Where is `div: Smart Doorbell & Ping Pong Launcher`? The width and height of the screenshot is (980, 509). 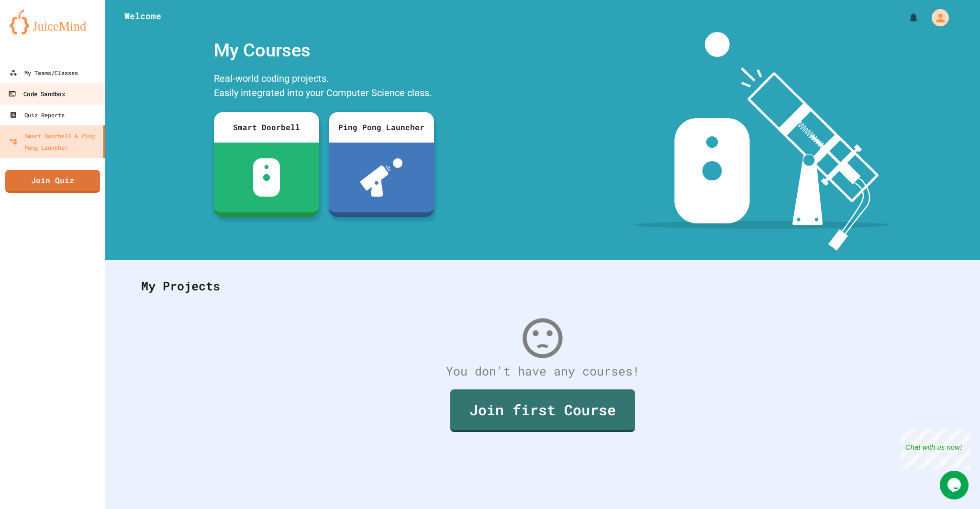
div: Smart Doorbell & Ping Pong Launcher is located at coordinates (55, 142).